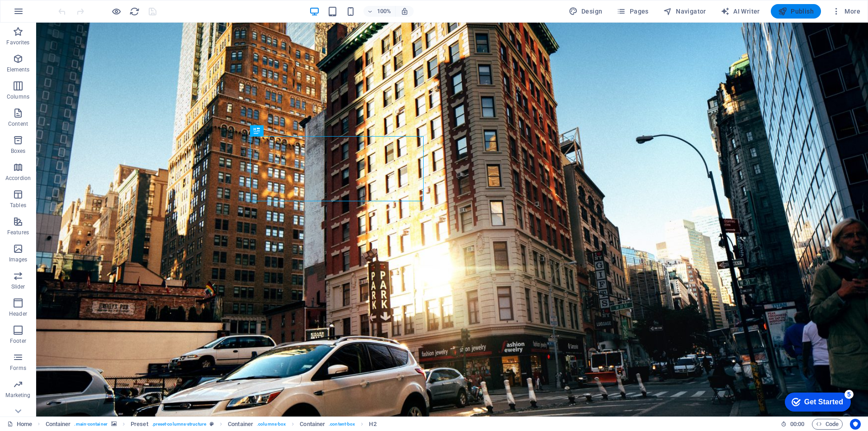 Image resolution: width=868 pixels, height=431 pixels. Describe the element at coordinates (18, 287) in the screenshot. I see `p: Slider` at that location.